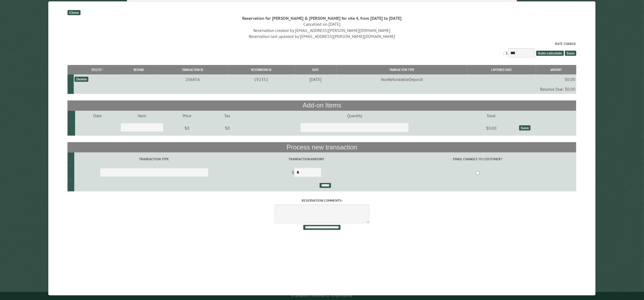 The width and height of the screenshot is (644, 300). I want to click on label: Transaction Type, so click(154, 159).